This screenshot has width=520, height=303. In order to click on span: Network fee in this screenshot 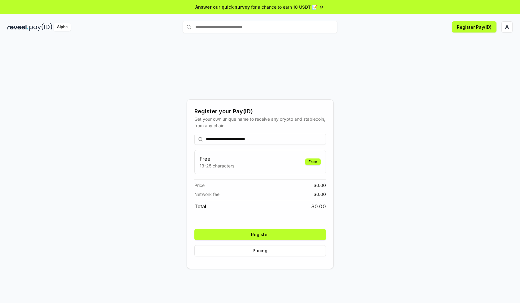, I will do `click(207, 194)`.